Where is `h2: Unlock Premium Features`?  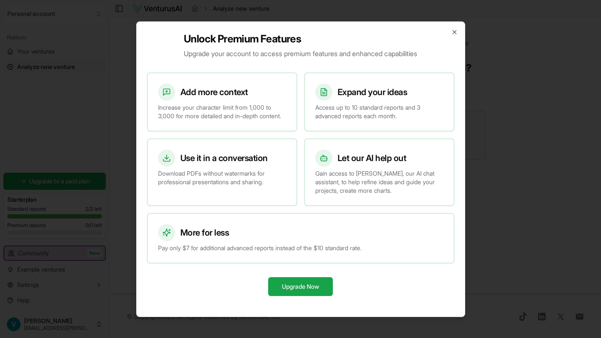
h2: Unlock Premium Features is located at coordinates (300, 39).